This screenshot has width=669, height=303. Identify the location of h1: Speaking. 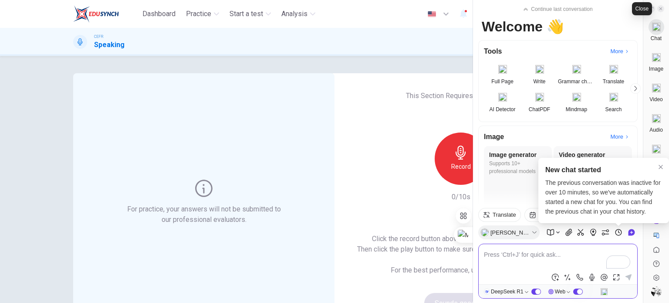
(109, 45).